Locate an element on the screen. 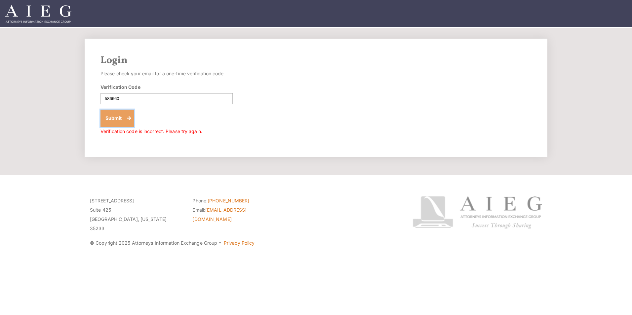 This screenshot has height=315, width=632. li: Email: is located at coordinates (239, 215).